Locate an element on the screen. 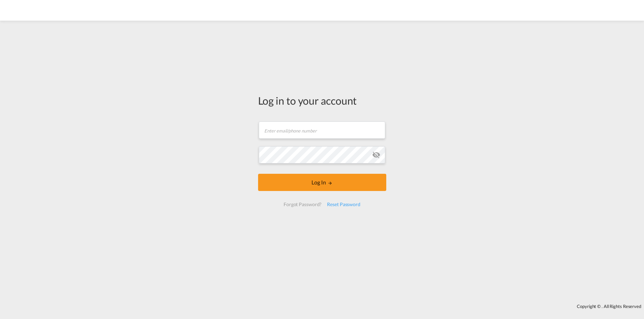  div: Log in to your account is located at coordinates (322, 101).